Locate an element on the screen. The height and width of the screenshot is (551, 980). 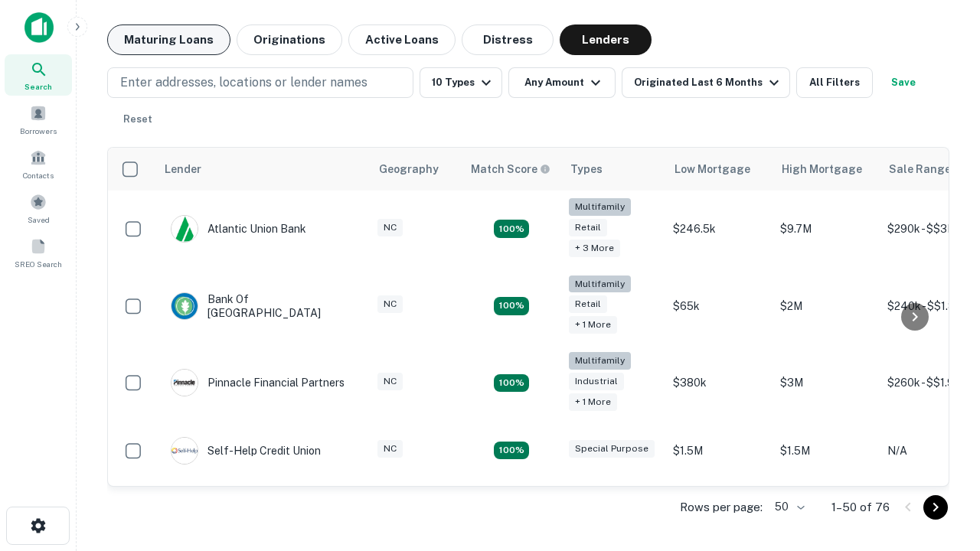
td: $3M is located at coordinates (826, 383).